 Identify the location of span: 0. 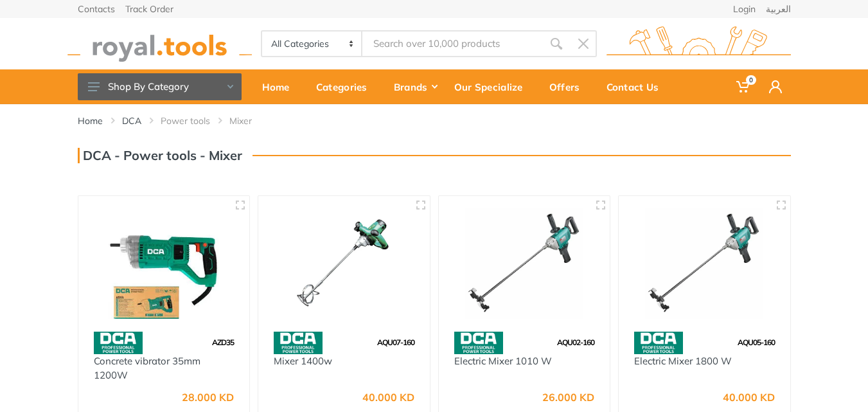
(751, 80).